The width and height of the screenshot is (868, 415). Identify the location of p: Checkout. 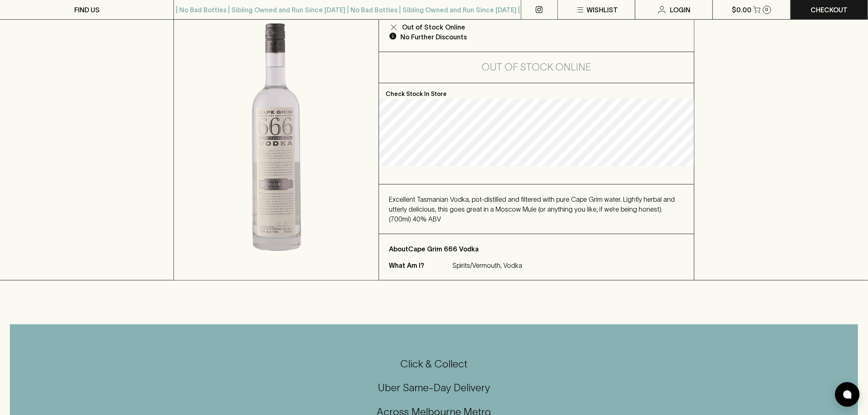
(829, 10).